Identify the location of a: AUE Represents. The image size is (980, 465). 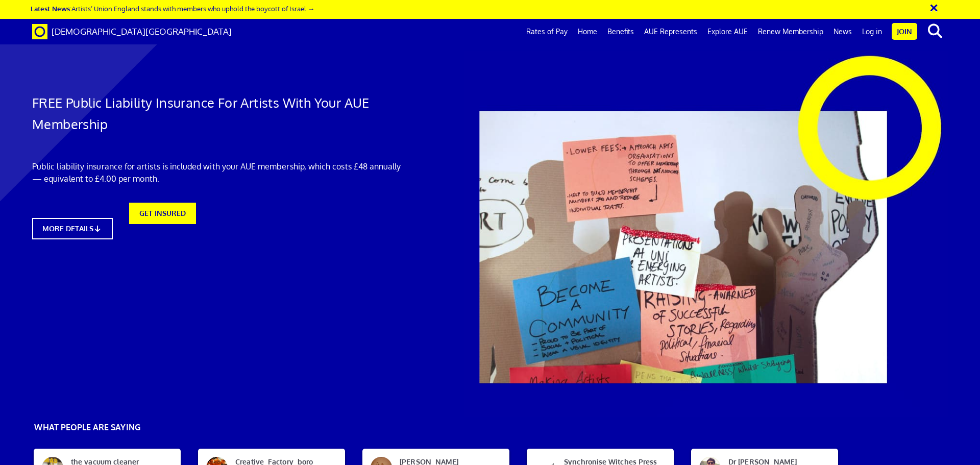
(670, 31).